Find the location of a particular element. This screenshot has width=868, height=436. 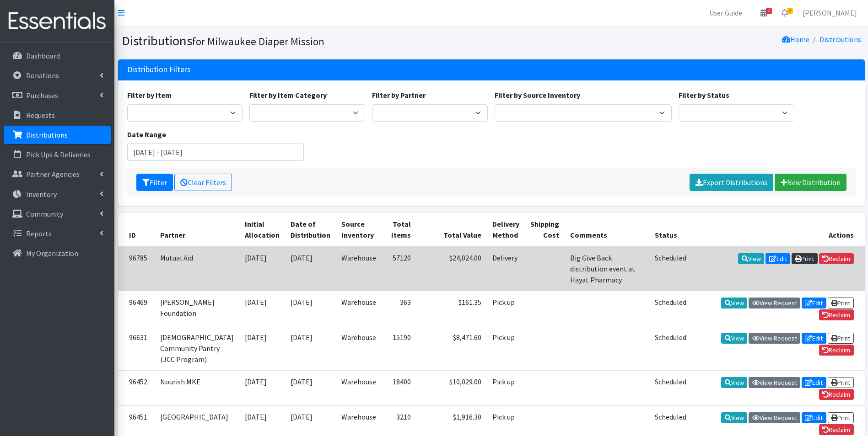

a: My Organization is located at coordinates (57, 253).